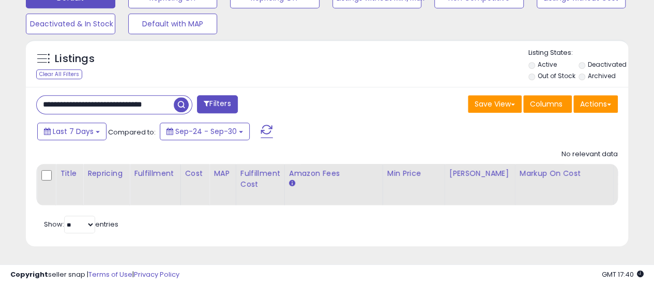 This screenshot has height=285, width=654. I want to click on div: Fulfillment, so click(155, 173).